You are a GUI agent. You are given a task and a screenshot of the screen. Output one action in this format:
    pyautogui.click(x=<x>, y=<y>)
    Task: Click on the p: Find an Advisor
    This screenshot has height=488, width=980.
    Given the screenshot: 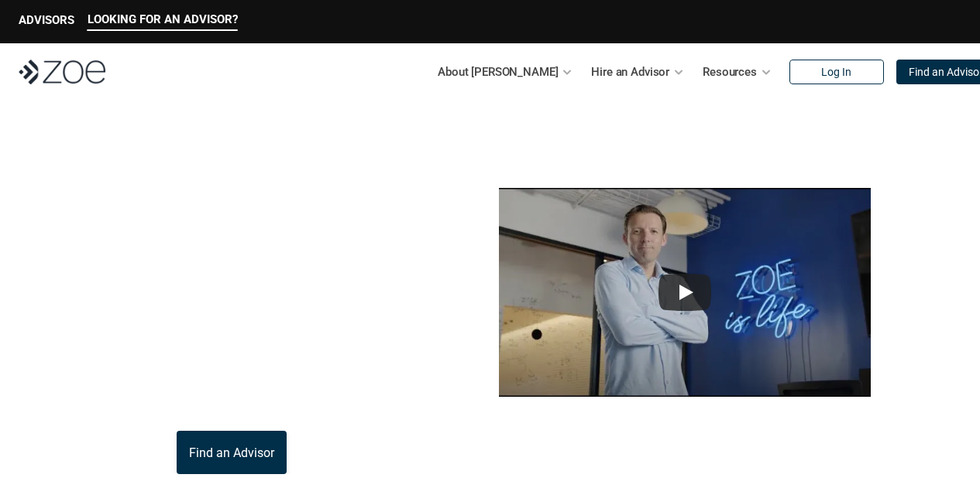 What is the action you would take?
    pyautogui.click(x=231, y=453)
    